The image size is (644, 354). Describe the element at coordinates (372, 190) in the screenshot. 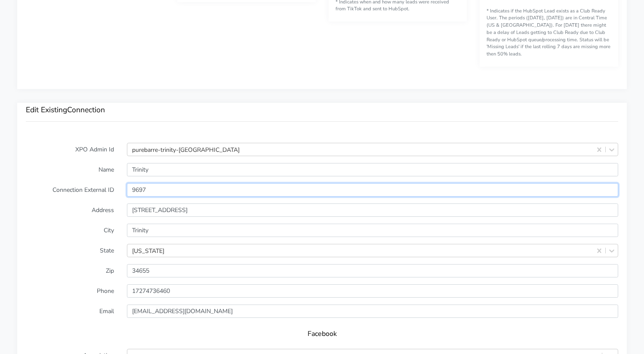

I see `input: Enter the external ID ..` at that location.